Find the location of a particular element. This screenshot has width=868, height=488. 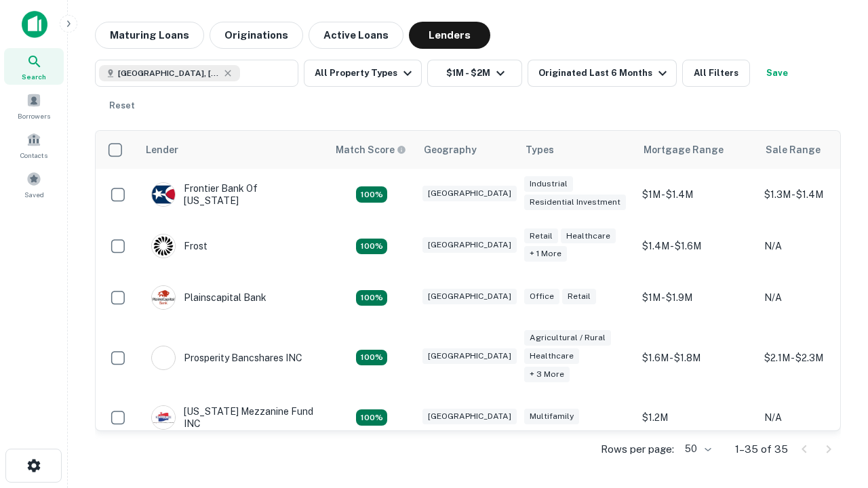

div: Matching Properties: 6, hasApolloMatch: undefined is located at coordinates (371, 358).